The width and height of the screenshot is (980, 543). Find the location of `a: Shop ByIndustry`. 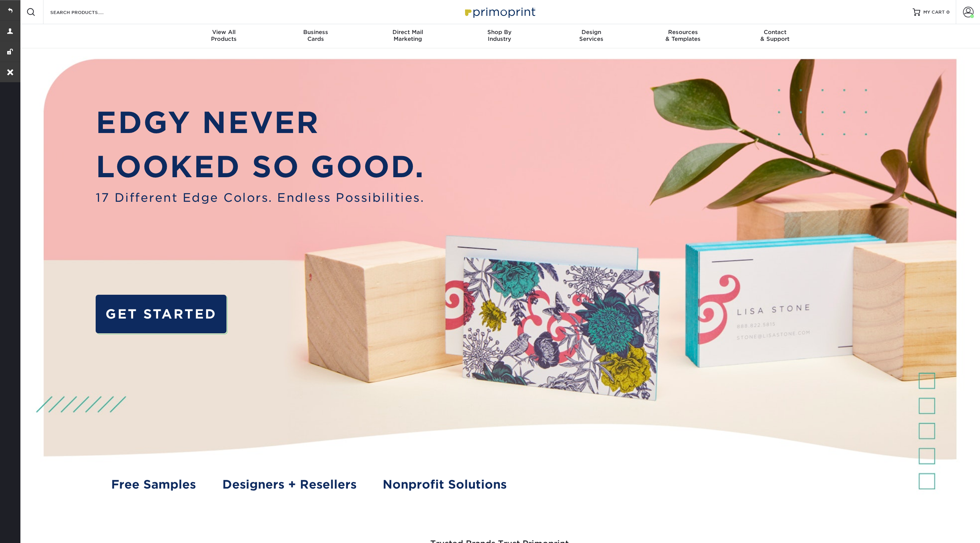

a: Shop ByIndustry is located at coordinates (500, 36).